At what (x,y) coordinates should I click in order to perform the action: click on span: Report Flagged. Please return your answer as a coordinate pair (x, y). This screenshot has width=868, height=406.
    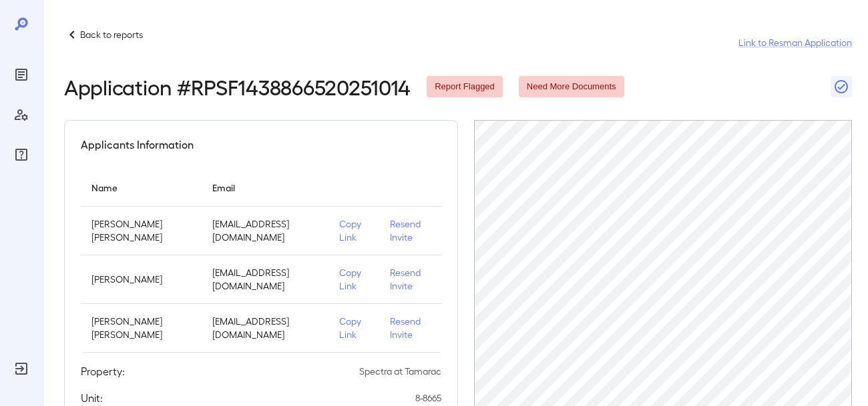
    Looking at the image, I should click on (464, 87).